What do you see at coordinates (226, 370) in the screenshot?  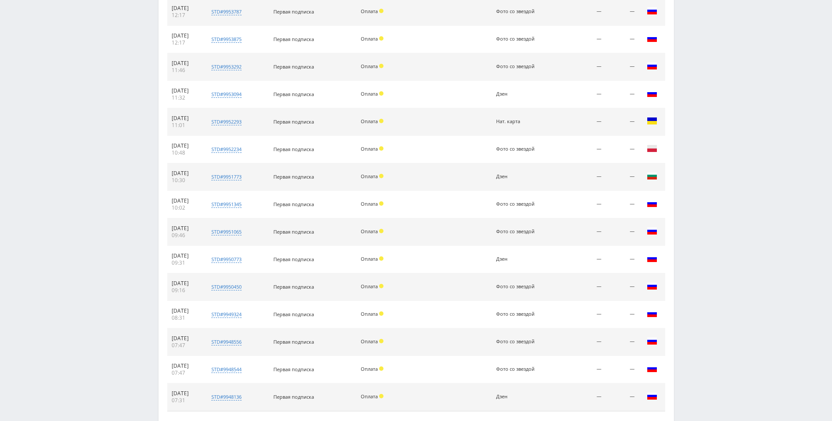 I see `div: std#9948544` at bounding box center [226, 370].